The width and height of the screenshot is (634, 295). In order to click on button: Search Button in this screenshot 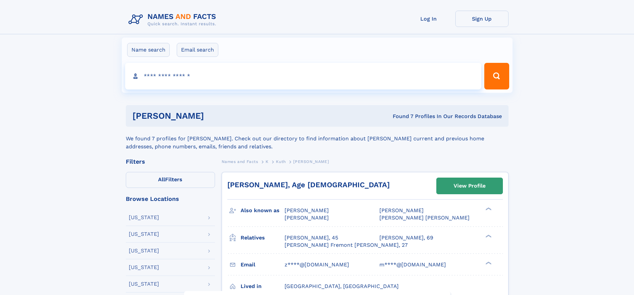, I will do `click(496, 76)`.